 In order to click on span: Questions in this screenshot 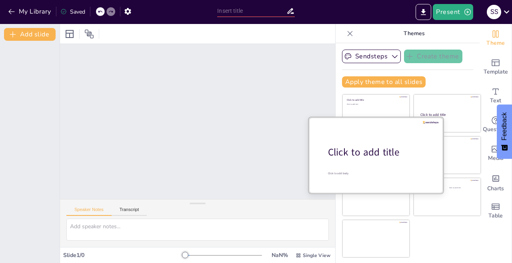, I will do `click(495, 130)`.